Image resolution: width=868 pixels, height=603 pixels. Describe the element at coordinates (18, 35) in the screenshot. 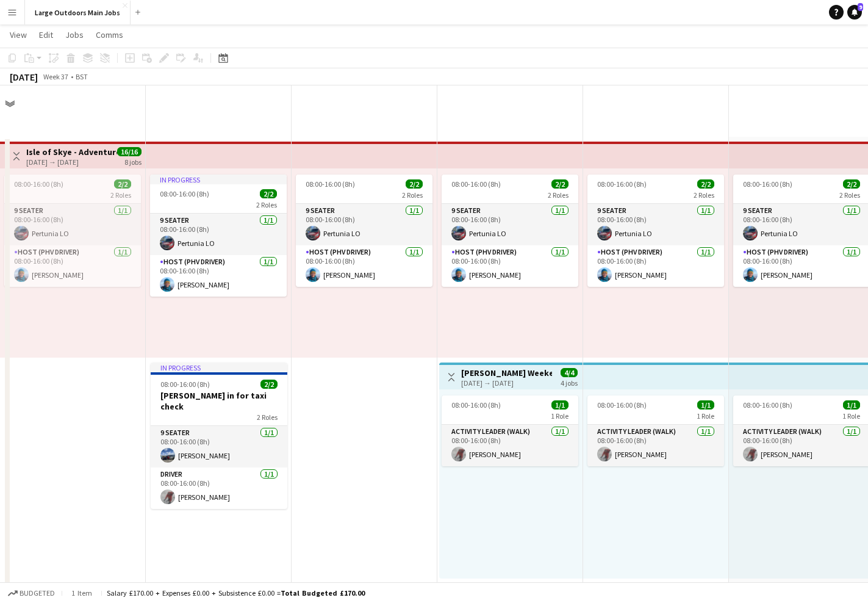

I see `a: View` at that location.